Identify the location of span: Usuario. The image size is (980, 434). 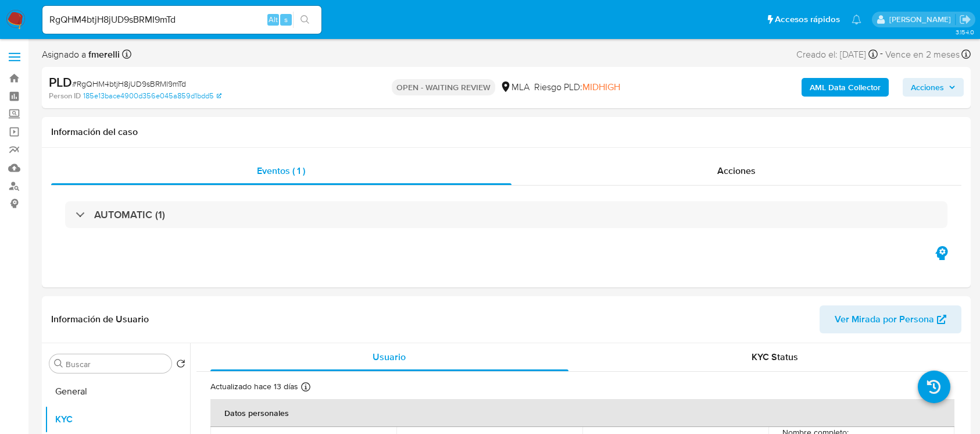
(388, 356).